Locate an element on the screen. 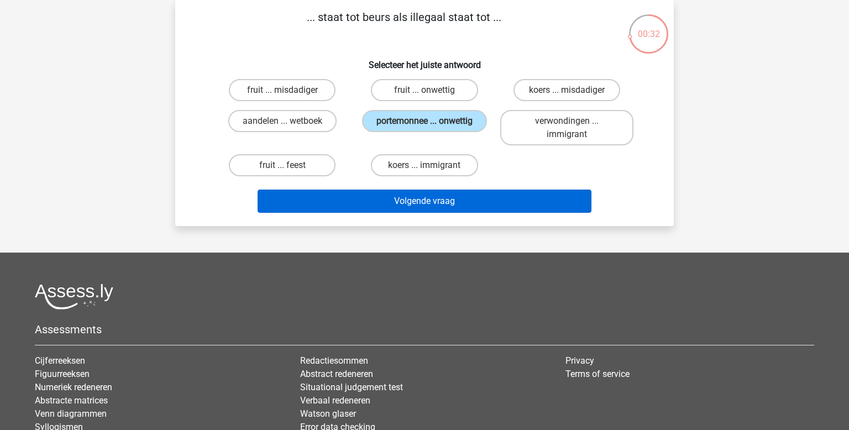 The image size is (849, 430). h5: Assessments is located at coordinates (424, 329).